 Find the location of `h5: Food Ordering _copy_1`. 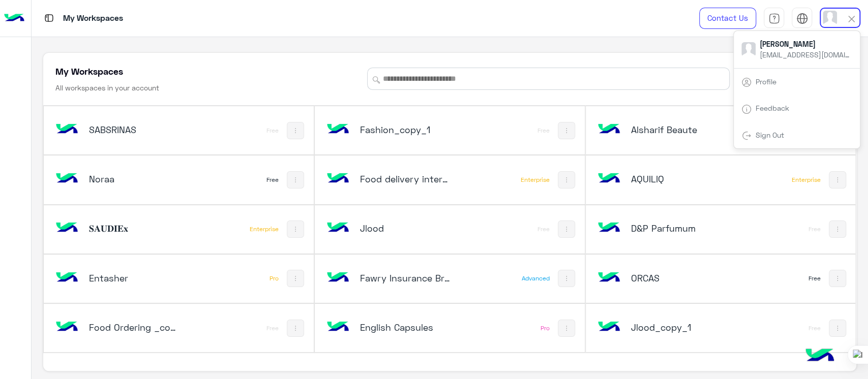

h5: Food Ordering _copy_1 is located at coordinates (135, 327).